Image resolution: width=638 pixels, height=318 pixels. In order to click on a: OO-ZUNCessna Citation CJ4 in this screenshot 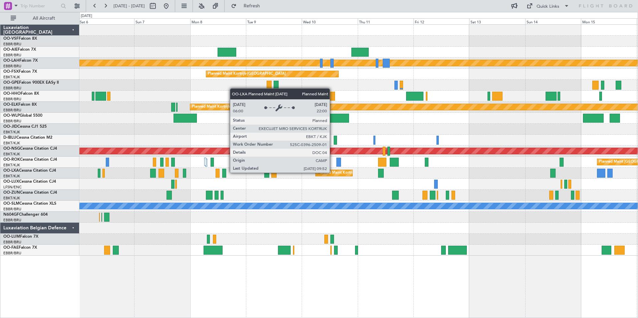, I will do `click(30, 193)`.